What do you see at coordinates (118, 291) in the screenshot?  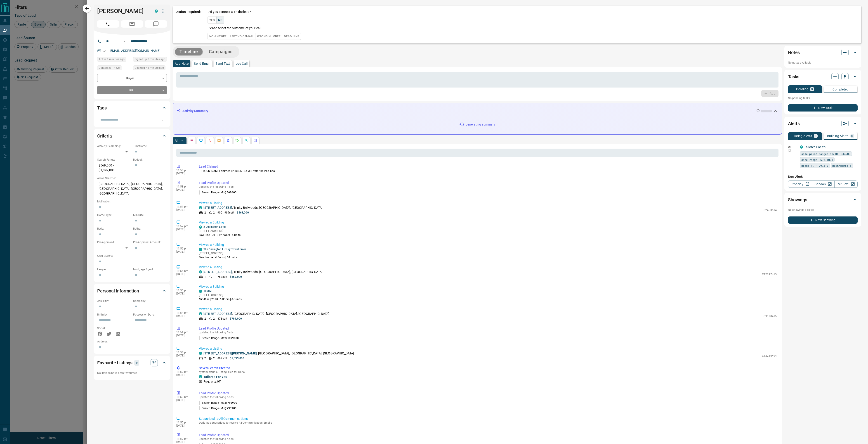 I see `h2: Personal Information` at bounding box center [118, 291].